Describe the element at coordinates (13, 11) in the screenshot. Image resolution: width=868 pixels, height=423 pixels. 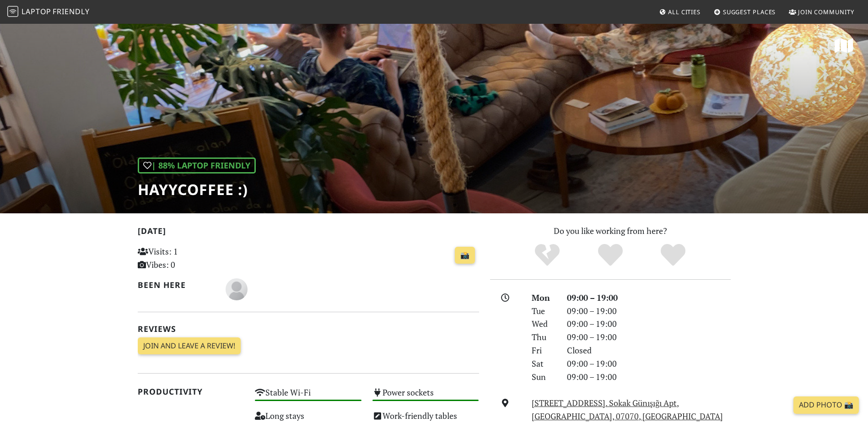
I see `img: LaptopFriendly` at that location.